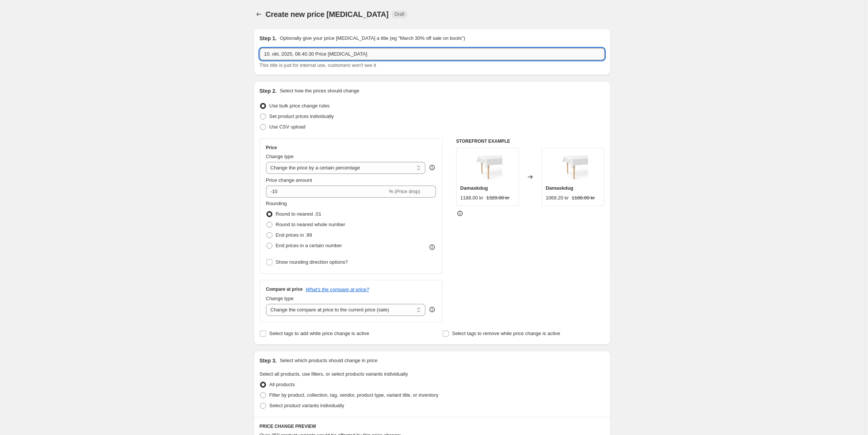 The height and width of the screenshot is (435, 868). Describe the element at coordinates (404, 191) in the screenshot. I see `span: % (Price drop)` at that location.